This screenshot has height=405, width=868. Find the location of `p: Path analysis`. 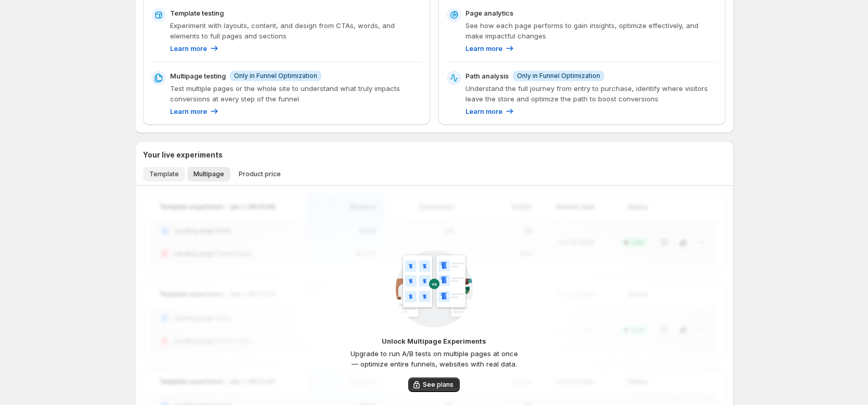

p: Path analysis is located at coordinates (487, 76).